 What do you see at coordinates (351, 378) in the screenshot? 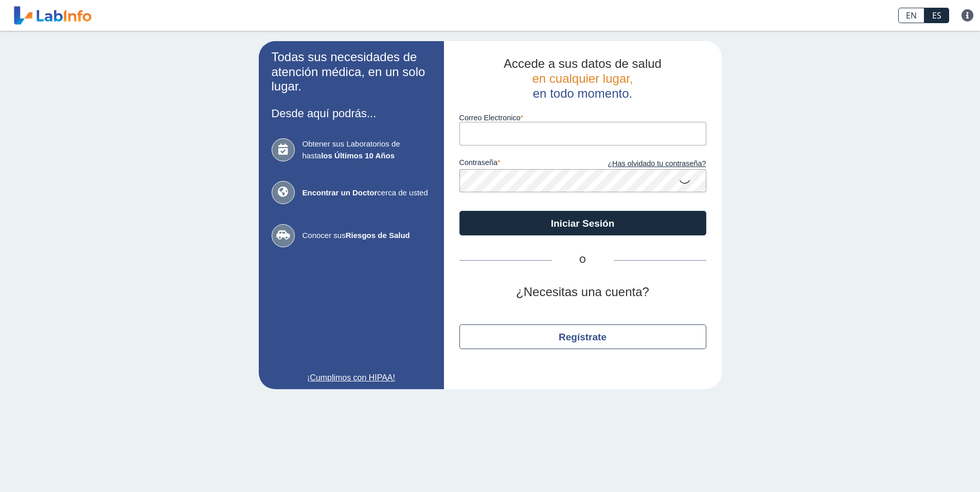
I see `a: ¡Cumplimos con HIPAA!` at bounding box center [351, 378].